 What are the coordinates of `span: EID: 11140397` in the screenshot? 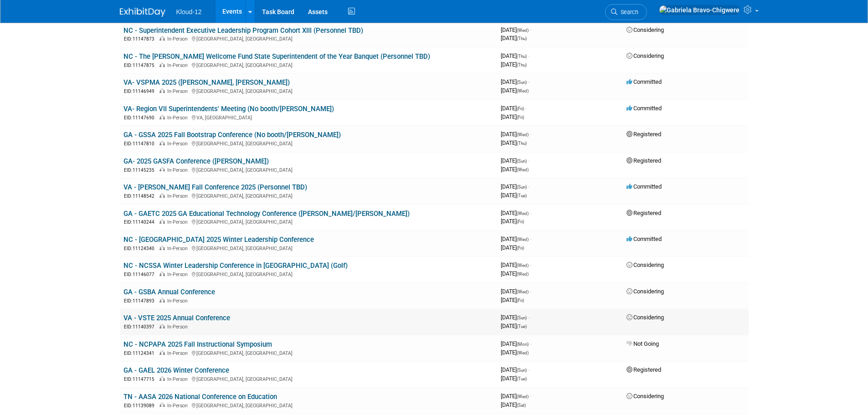 It's located at (141, 326).